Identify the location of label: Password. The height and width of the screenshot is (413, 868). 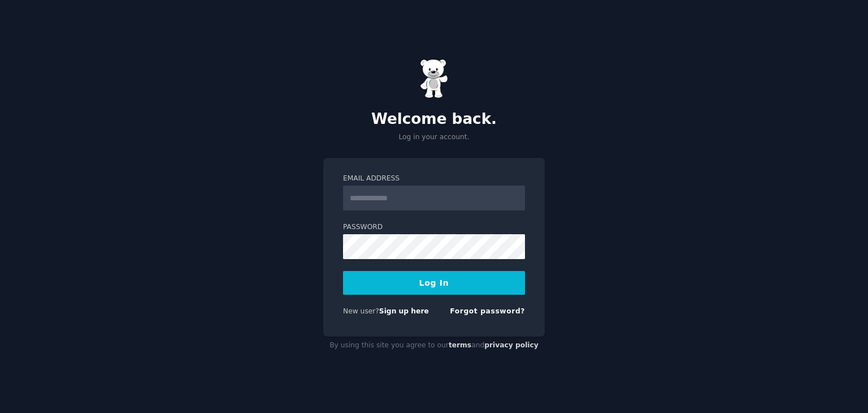
(434, 228).